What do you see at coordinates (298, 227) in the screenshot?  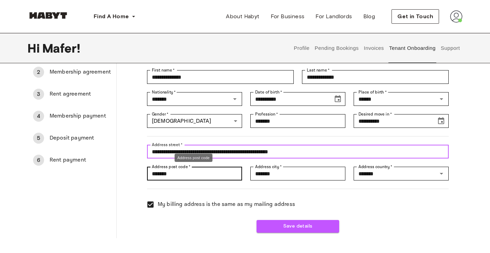 I see `button: Save details` at bounding box center [298, 227].